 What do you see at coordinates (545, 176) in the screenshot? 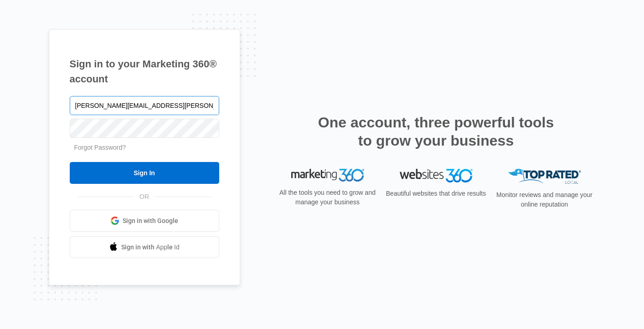
I see `img: Top Rated Local` at bounding box center [545, 176].